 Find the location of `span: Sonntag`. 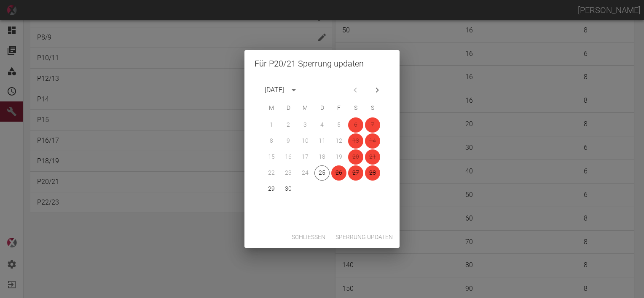

span: Sonntag is located at coordinates (373, 108).